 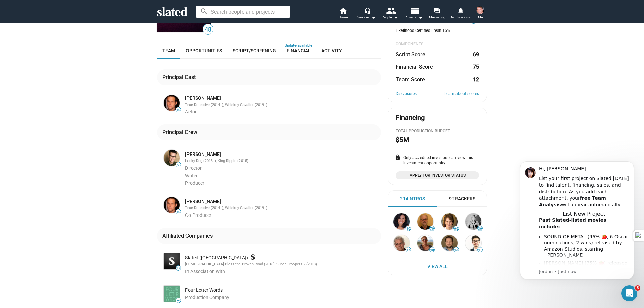 I want to click on img: John Killoran, so click(x=172, y=158).